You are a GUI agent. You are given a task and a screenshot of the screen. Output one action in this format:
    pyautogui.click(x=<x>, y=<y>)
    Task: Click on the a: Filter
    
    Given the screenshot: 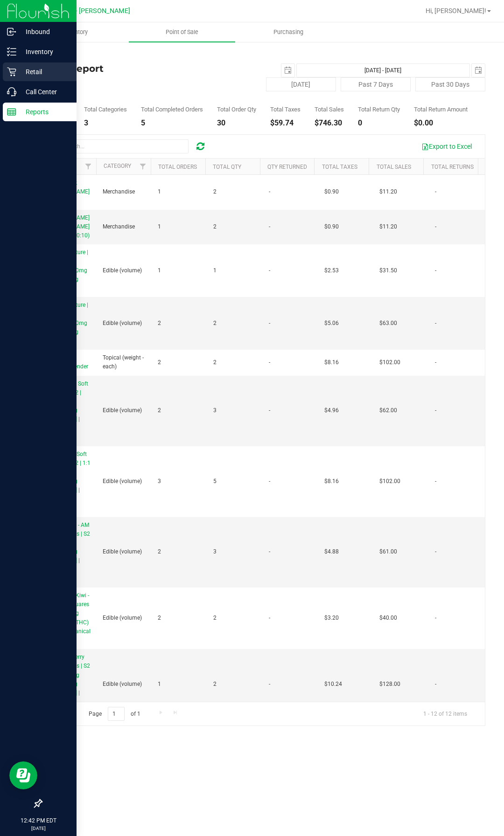 What is the action you would take?
    pyautogui.click(x=143, y=167)
    